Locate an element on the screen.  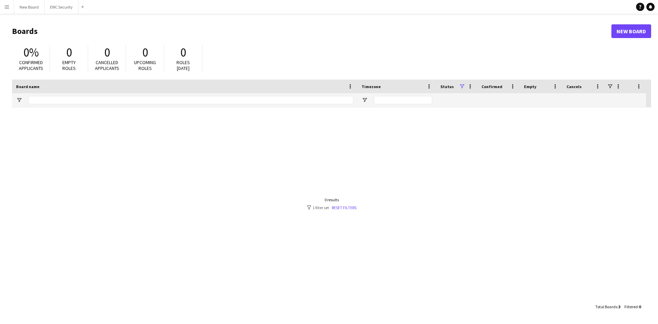
a: Reset filters is located at coordinates (344, 207).